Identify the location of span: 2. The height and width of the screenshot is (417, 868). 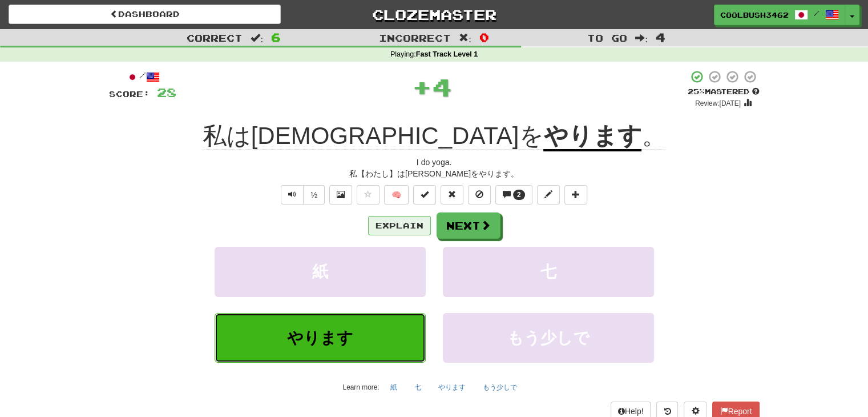
(519, 195).